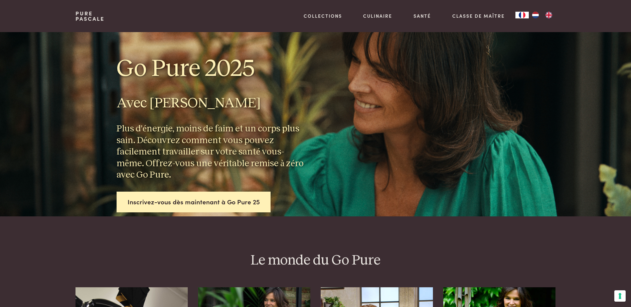 Image resolution: width=631 pixels, height=307 pixels. Describe the element at coordinates (194, 202) in the screenshot. I see `a: Inscrivez-vous dès maintenant à Go Pure 25` at that location.